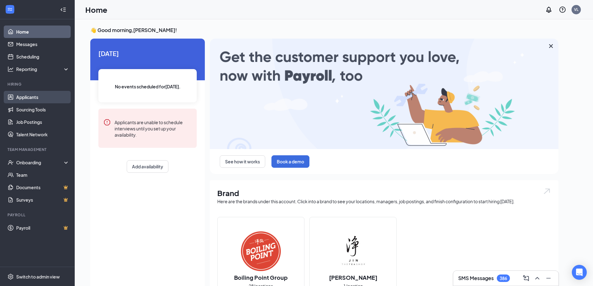 Image resolution: width=593 pixels, height=286 pixels. I want to click on a: Messages, so click(43, 44).